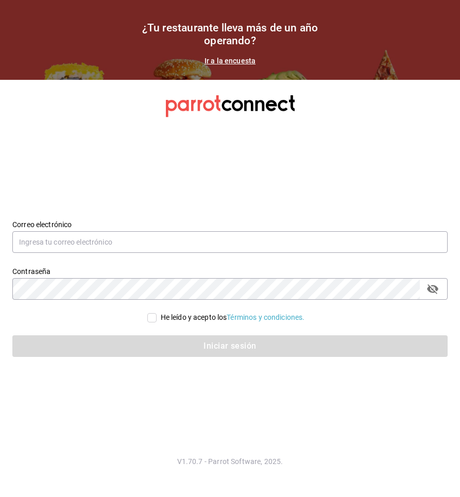 Image resolution: width=460 pixels, height=497 pixels. I want to click on div: He leído y acepto los, so click(233, 317).